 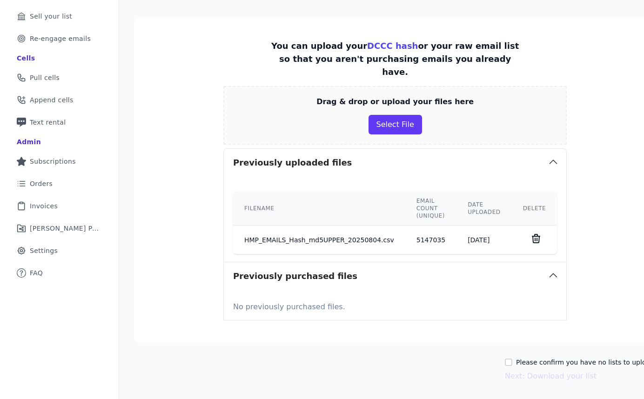 What do you see at coordinates (60, 39) in the screenshot?
I see `span: Re-engage emails` at bounding box center [60, 39].